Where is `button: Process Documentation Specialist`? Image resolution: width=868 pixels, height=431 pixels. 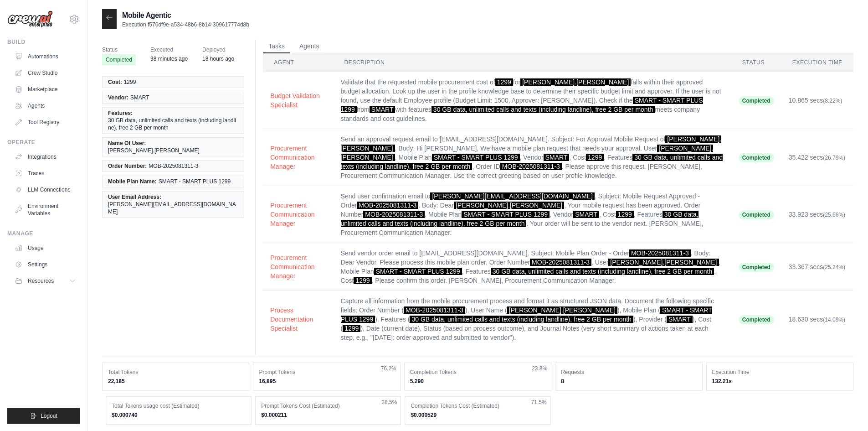
button: Process Documentation Specialist is located at coordinates (298, 319).